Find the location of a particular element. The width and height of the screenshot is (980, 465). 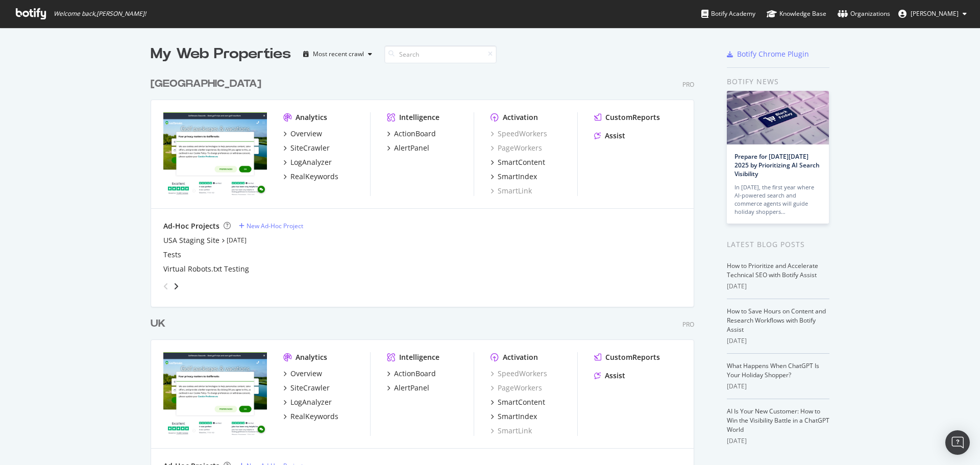

a: How to Save Hours on Content and Research Workflows with Botify Assist is located at coordinates (776, 320).